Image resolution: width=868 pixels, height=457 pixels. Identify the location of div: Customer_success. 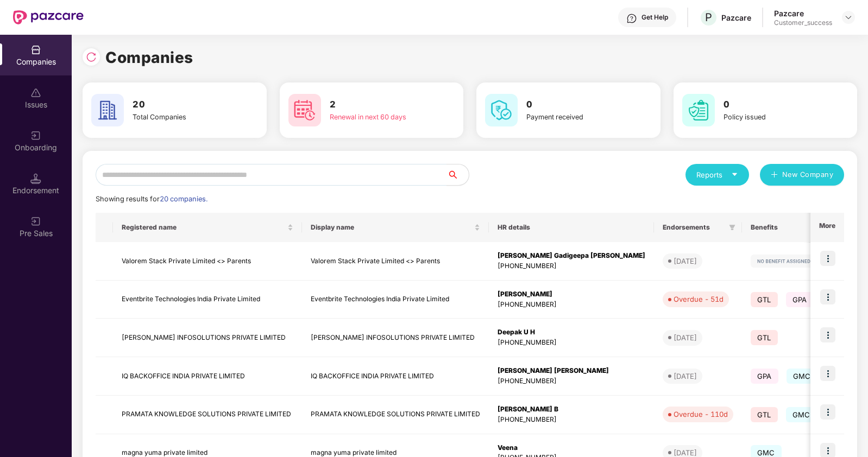
(803, 23).